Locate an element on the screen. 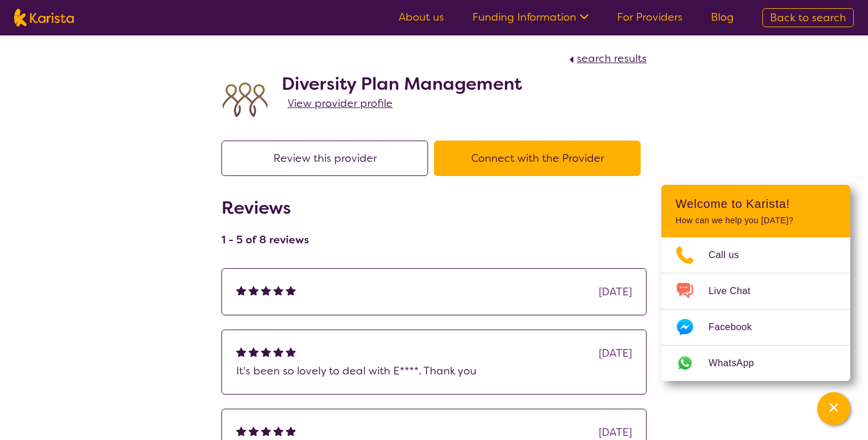 This screenshot has width=868, height=440. a: Funding Information is located at coordinates (530, 17).